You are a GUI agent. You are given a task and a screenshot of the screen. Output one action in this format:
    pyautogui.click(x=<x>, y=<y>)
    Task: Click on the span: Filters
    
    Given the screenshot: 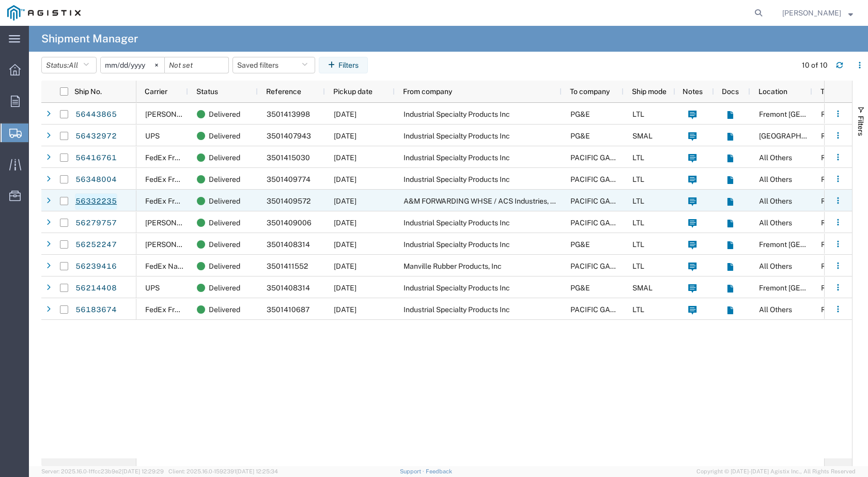 What is the action you would take?
    pyautogui.click(x=861, y=126)
    